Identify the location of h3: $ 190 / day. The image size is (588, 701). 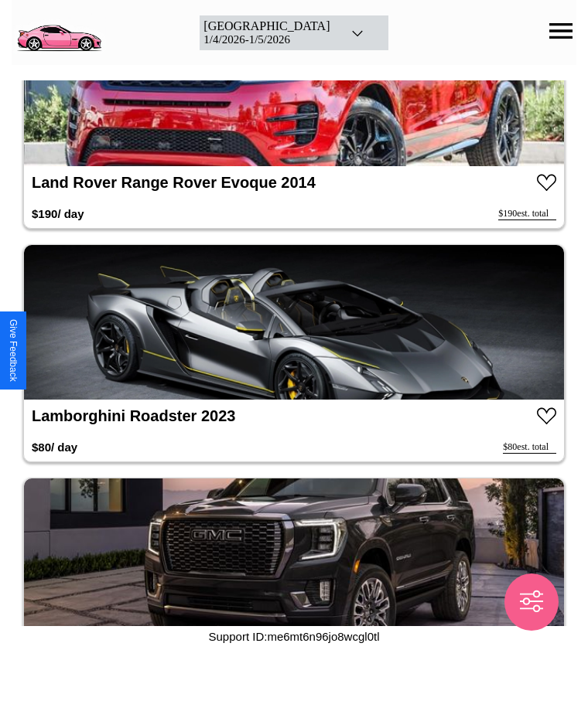
(58, 213).